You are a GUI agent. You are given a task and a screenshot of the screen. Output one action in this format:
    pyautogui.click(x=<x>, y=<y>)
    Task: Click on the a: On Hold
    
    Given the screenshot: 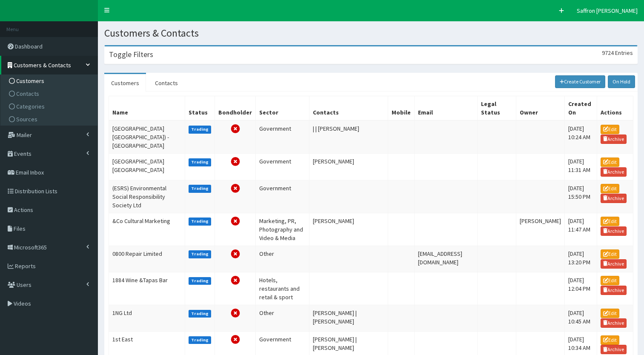 What is the action you would take?
    pyautogui.click(x=621, y=82)
    